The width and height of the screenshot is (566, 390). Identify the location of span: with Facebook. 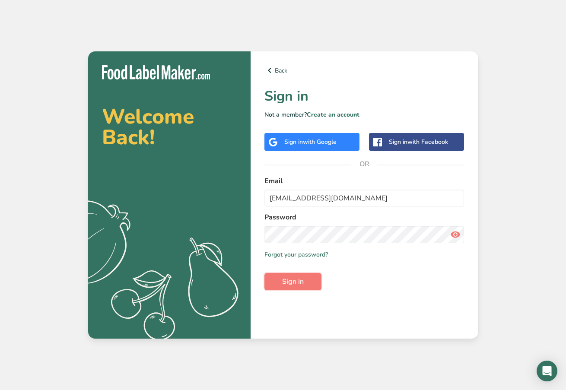
(428, 142).